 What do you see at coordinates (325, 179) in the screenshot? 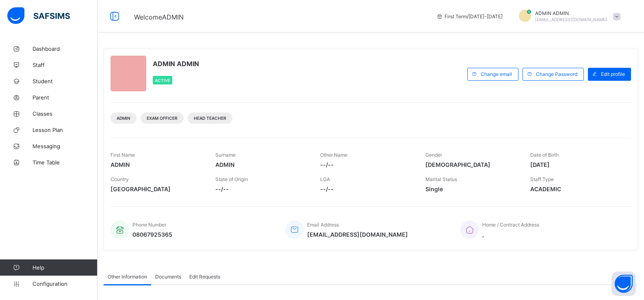
I see `span: LGA` at bounding box center [325, 179].